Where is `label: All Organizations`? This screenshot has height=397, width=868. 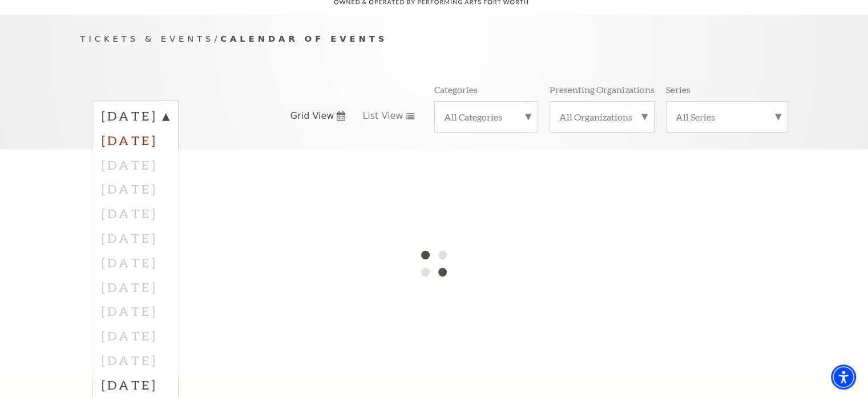 label: All Organizations is located at coordinates (602, 117).